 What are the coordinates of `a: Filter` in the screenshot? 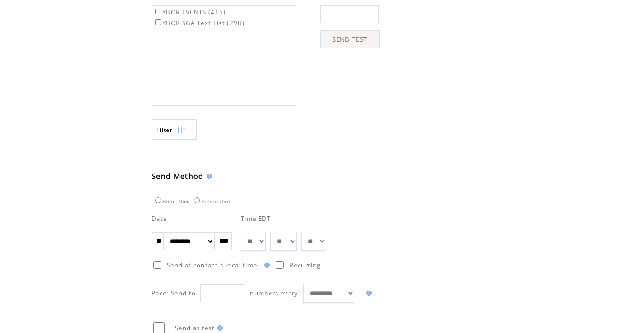 It's located at (174, 129).